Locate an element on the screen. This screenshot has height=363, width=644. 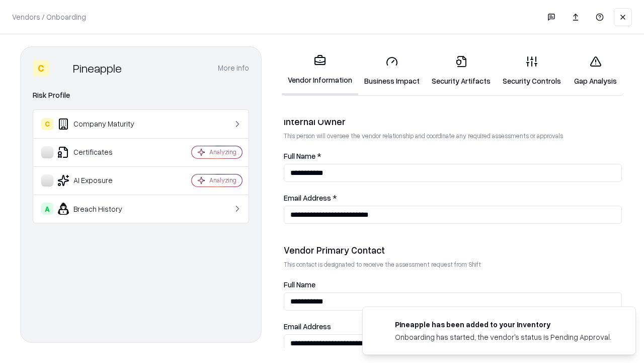
div: Internal Owner is located at coordinates (453, 121).